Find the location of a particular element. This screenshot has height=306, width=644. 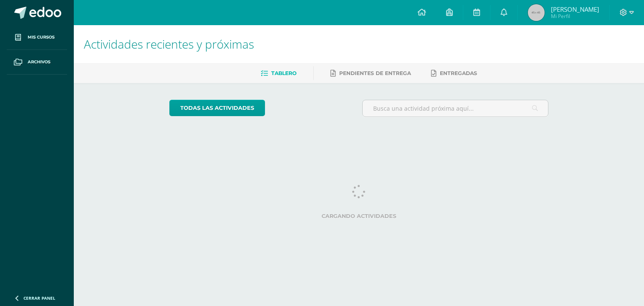

a: Tablero is located at coordinates (278, 73).